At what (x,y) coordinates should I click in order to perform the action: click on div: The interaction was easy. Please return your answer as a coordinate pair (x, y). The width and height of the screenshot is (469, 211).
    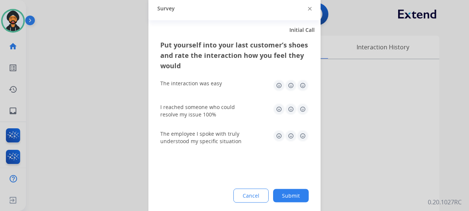
    Looking at the image, I should click on (191, 83).